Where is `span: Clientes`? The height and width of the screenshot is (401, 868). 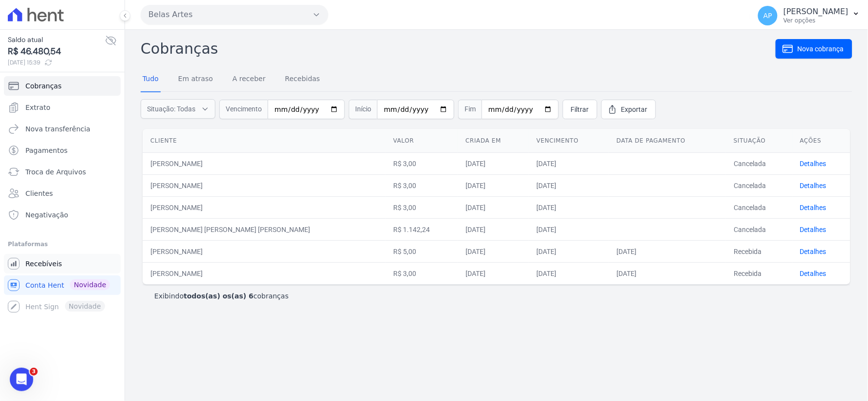
span: Clientes is located at coordinates (39, 193).